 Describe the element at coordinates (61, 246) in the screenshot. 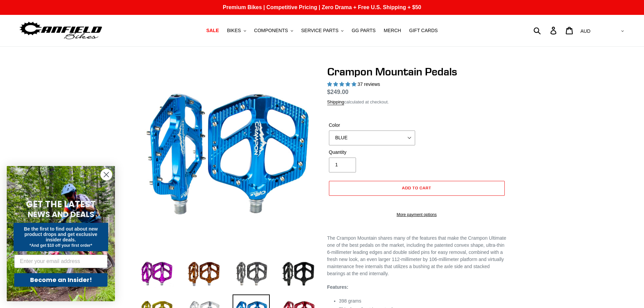

I see `span: *And get $10 off your first order*` at that location.